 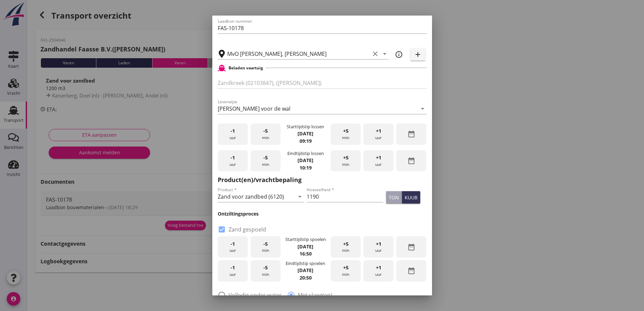 What do you see at coordinates (305, 254) in the screenshot?
I see `strong: 16:50` at bounding box center [305, 254].